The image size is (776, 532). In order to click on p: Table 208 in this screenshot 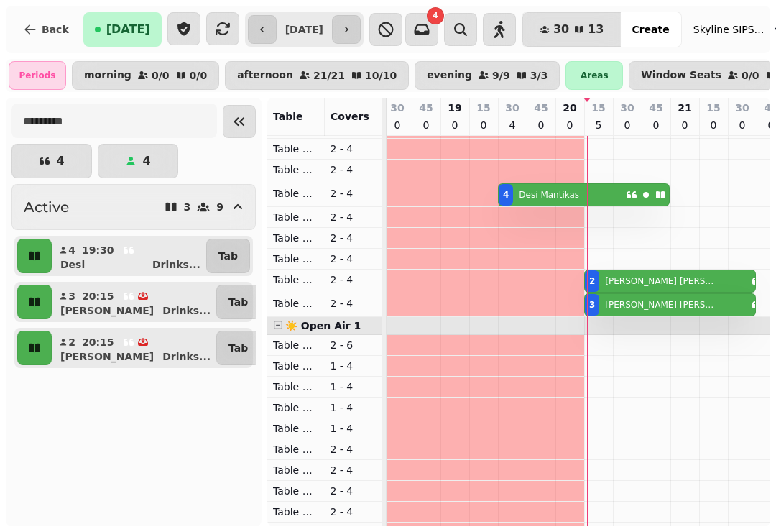, I will do `click(296, 170)`.